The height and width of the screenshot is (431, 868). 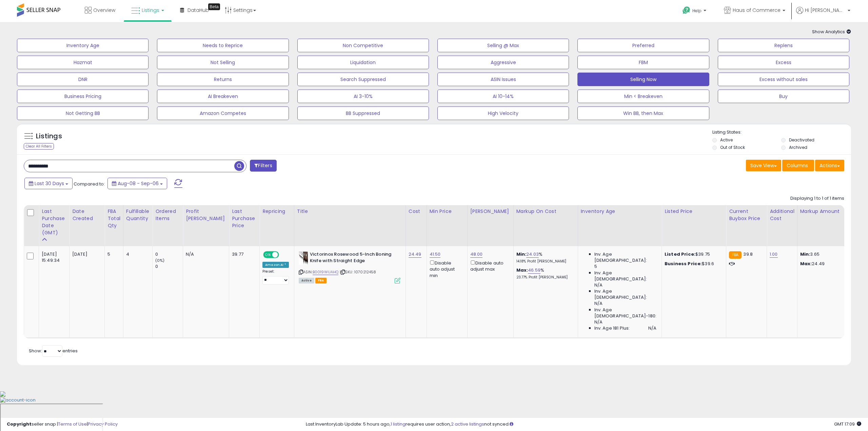 I want to click on div: ASIN:, so click(x=349, y=267).